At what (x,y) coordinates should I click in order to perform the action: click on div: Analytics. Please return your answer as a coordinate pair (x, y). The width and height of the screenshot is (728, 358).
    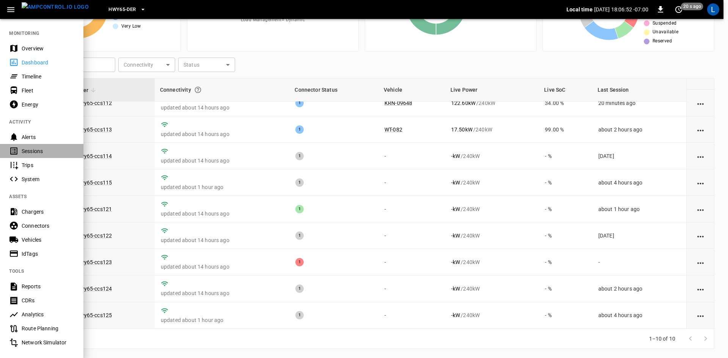
    Looking at the image, I should click on (48, 315).